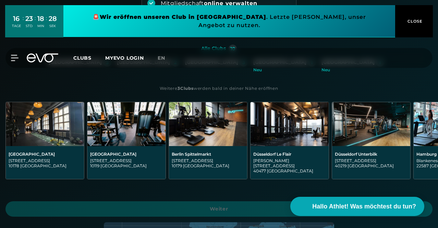 The width and height of the screenshot is (438, 228). Describe the element at coordinates (208, 124) in the screenshot. I see `img: Berlin Spittelmarkt` at that location.